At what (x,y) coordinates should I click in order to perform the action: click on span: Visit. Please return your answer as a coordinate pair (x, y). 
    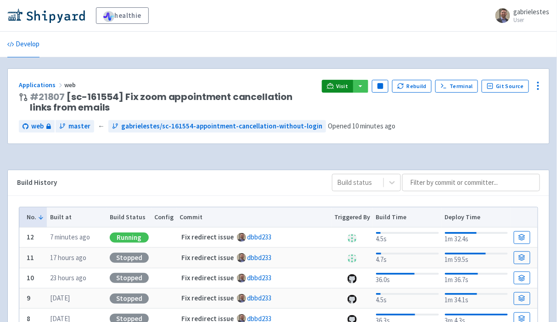
    Looking at the image, I should click on (342, 86).